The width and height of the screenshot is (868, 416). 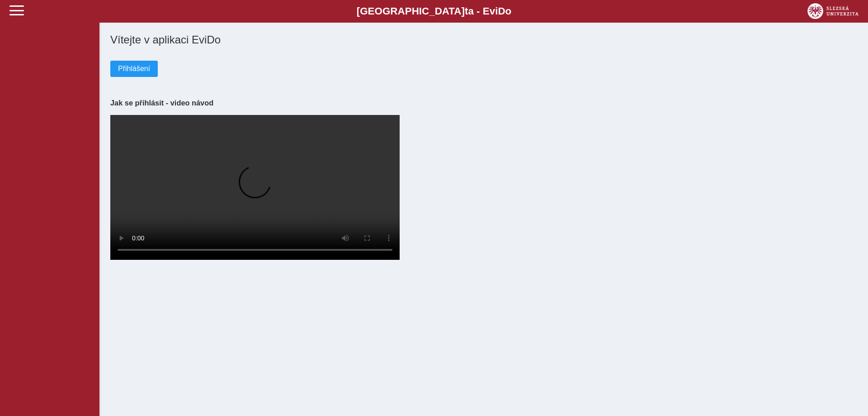 I want to click on img: logo_web_su.png, so click(x=833, y=11).